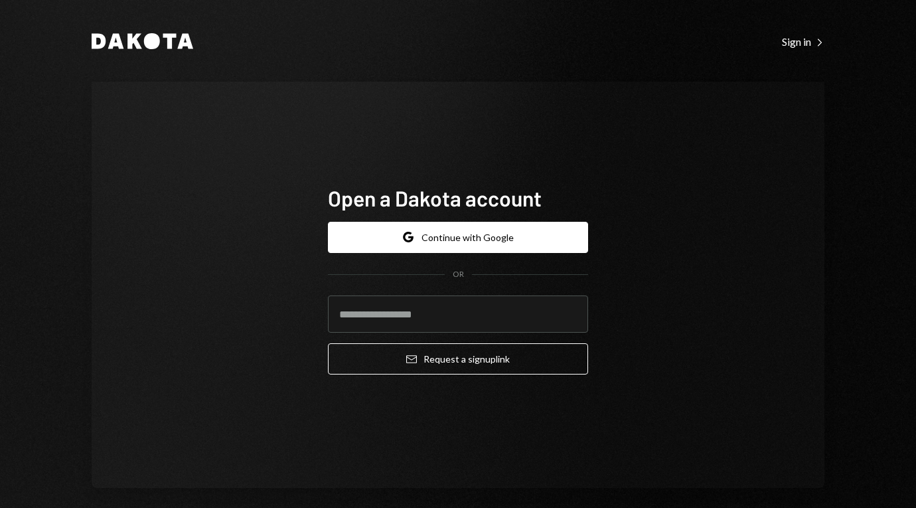 The image size is (916, 508). What do you see at coordinates (803, 41) in the screenshot?
I see `a: Sign in` at bounding box center [803, 41].